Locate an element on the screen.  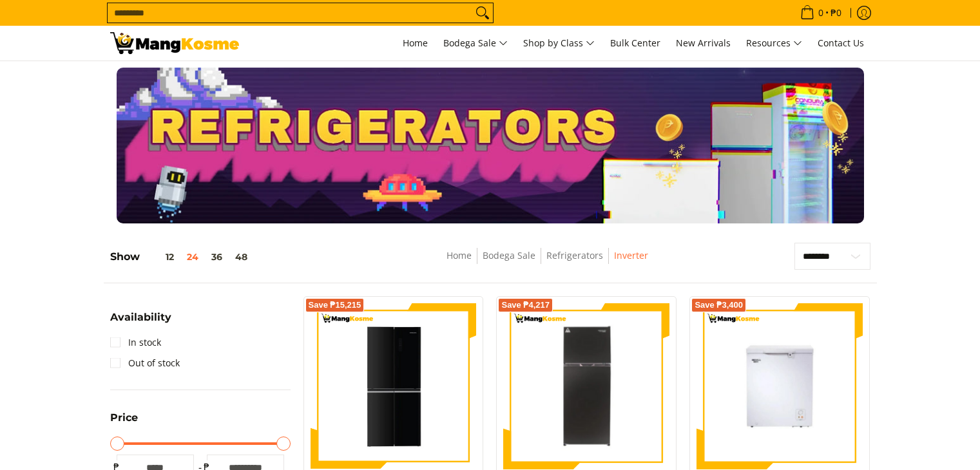
a: In stock is located at coordinates (135, 342).